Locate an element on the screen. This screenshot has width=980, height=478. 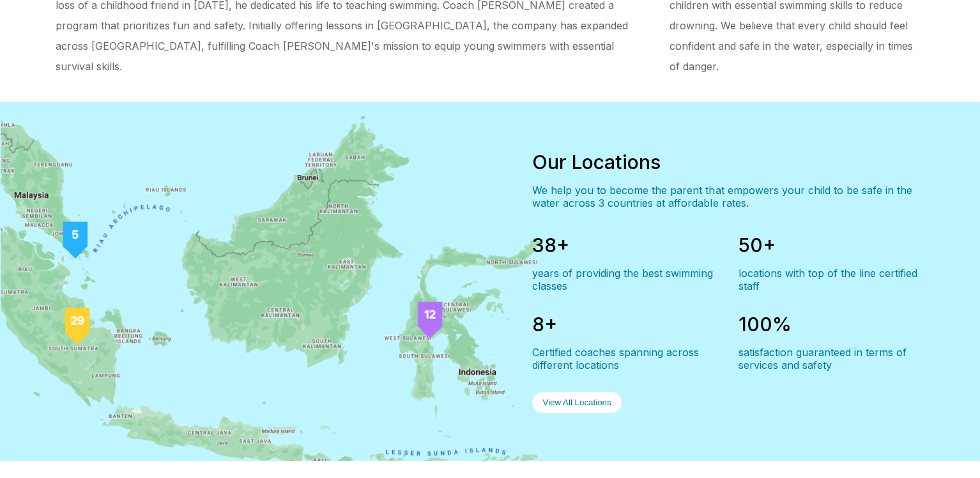
div: Certified coaches spanning across different locations is located at coordinates (625, 359).